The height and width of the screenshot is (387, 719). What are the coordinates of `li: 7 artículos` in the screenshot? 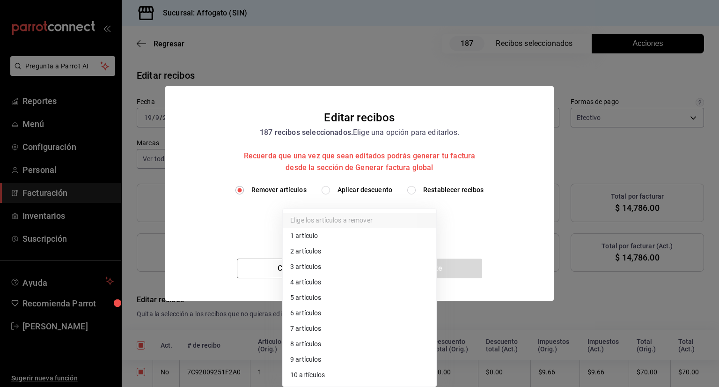 It's located at (360, 328).